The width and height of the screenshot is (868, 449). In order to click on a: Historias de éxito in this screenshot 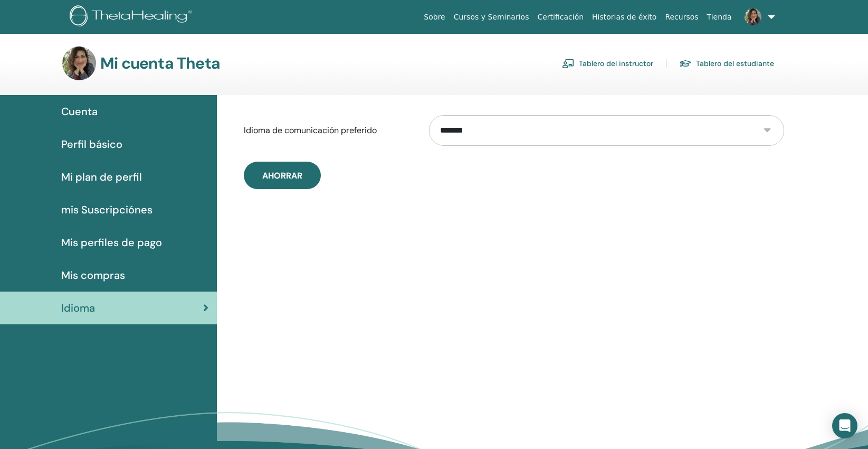, I will do `click(624, 17)`.